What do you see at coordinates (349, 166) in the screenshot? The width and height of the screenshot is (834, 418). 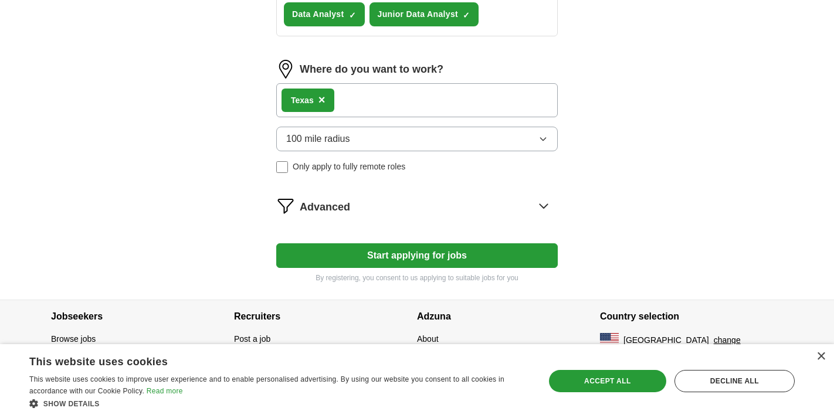 I see `span: Only apply to fully remote roles` at bounding box center [349, 166].